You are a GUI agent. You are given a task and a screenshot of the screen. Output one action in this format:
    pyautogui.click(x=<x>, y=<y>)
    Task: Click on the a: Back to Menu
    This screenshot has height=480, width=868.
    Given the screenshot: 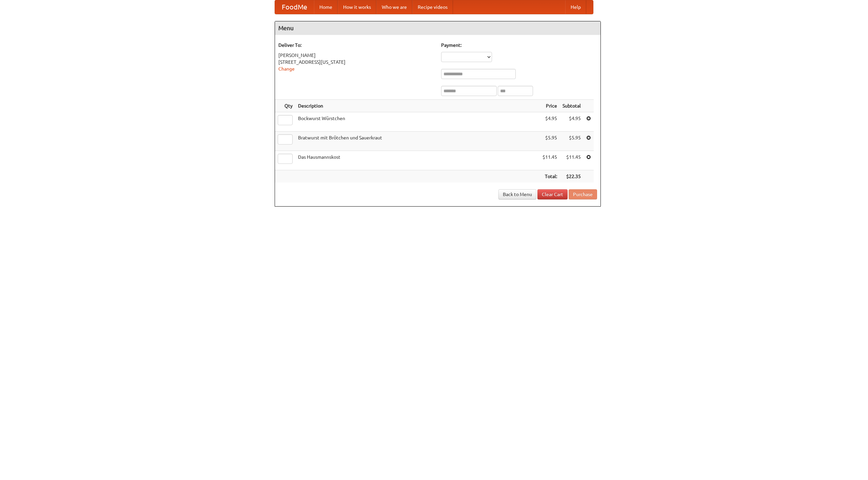 What is the action you would take?
    pyautogui.click(x=517, y=194)
    